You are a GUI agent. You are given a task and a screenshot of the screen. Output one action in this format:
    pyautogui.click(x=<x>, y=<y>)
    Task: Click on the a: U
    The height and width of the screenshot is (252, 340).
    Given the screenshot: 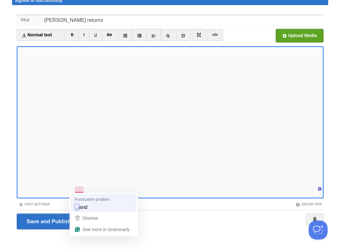 What is the action you would take?
    pyautogui.click(x=95, y=35)
    